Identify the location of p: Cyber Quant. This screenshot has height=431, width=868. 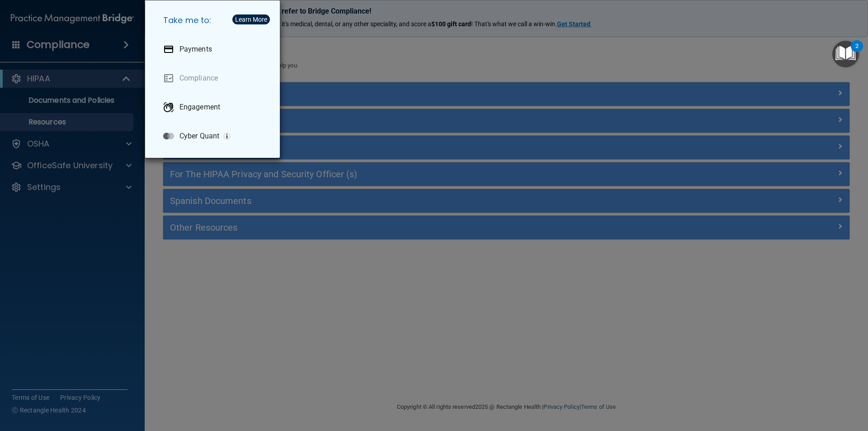
(199, 136).